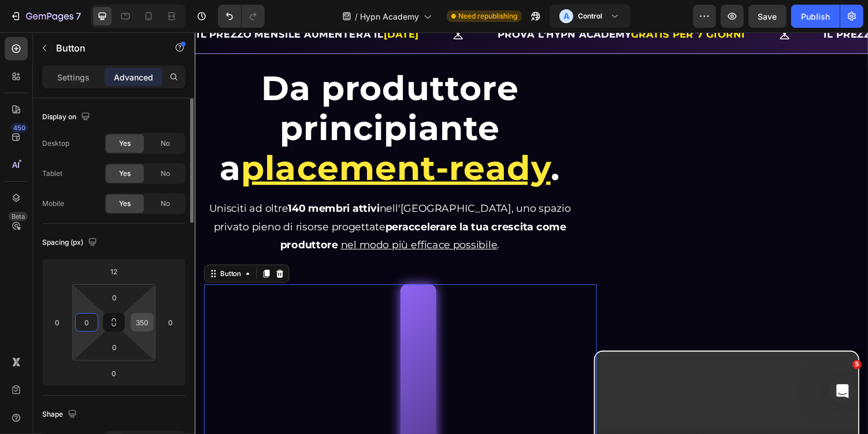 The image size is (868, 434). Describe the element at coordinates (142, 322) in the screenshot. I see `input: 350px` at that location.